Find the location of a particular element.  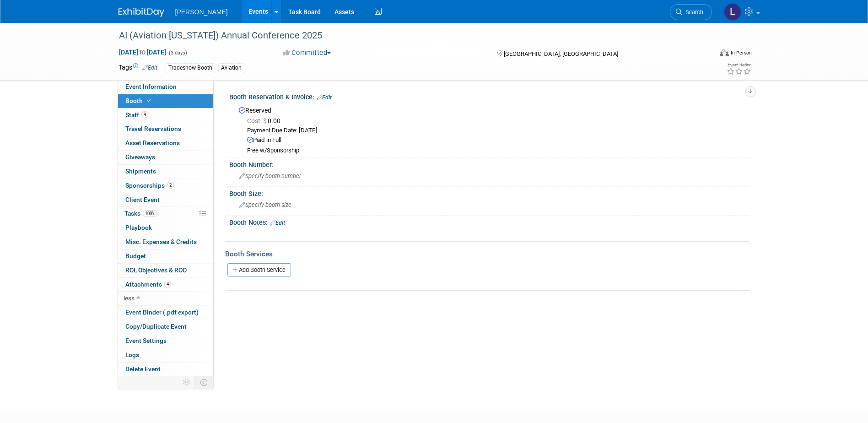

a: Misc. Expenses & Credits is located at coordinates (166, 242).